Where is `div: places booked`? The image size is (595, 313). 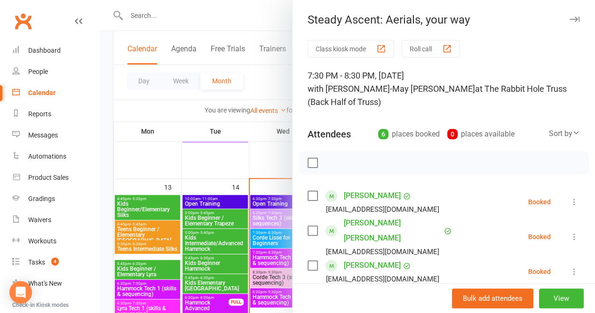
div: places booked is located at coordinates (409, 134).